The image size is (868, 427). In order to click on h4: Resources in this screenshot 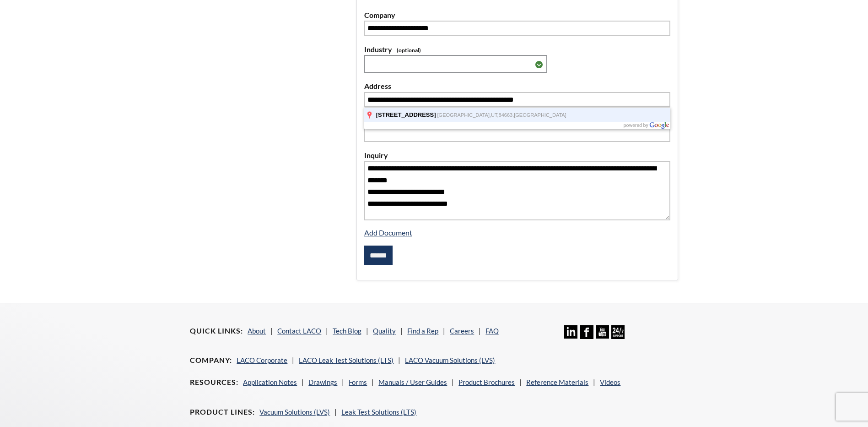, I will do `click(214, 382)`.